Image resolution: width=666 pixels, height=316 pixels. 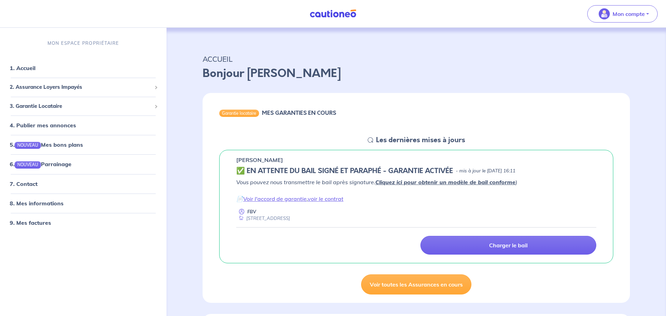 I want to click on span: 3. Garantie Locataire, so click(x=80, y=106).